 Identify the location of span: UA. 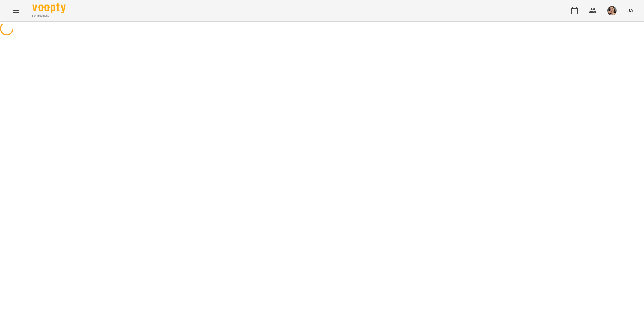
(629, 10).